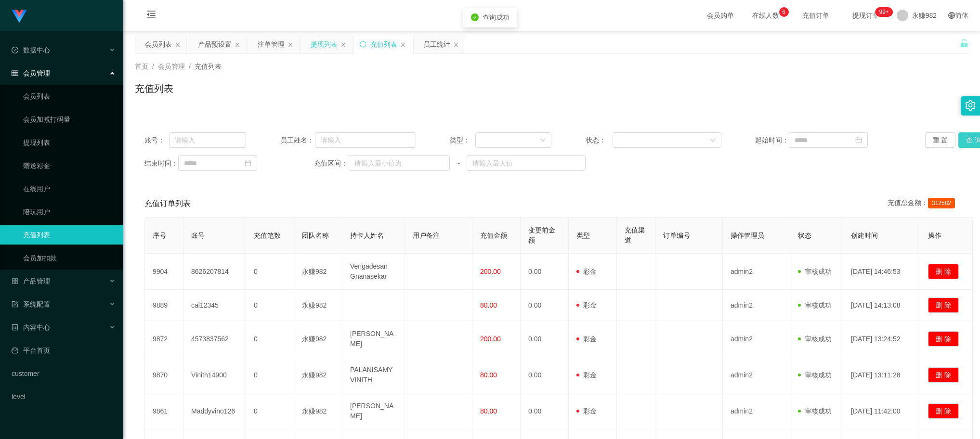 This screenshot has width=980, height=439. What do you see at coordinates (151, 16) in the screenshot?
I see `i: 图标: menu-fold` at bounding box center [151, 16].